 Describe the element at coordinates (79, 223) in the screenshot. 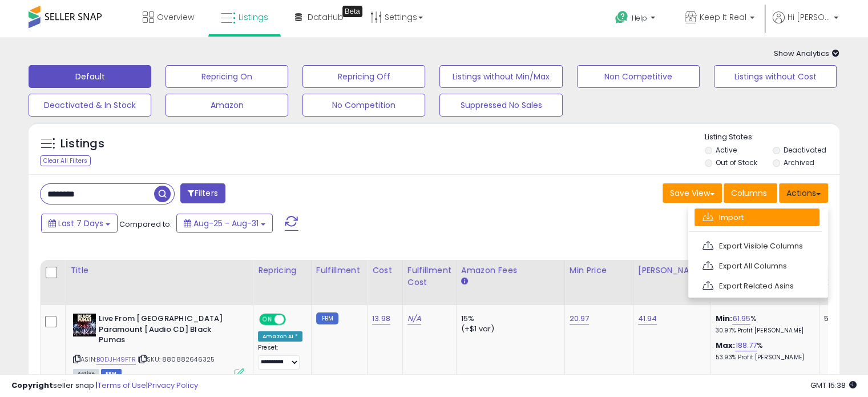

I see `button: Last 7 Days` at that location.